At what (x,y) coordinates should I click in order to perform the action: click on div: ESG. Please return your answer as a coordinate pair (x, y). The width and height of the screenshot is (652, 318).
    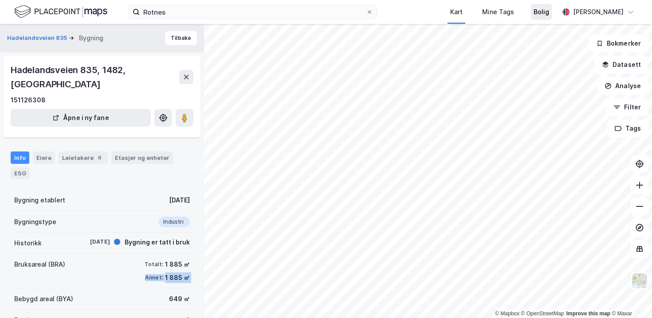
    Looking at the image, I should click on (20, 173).